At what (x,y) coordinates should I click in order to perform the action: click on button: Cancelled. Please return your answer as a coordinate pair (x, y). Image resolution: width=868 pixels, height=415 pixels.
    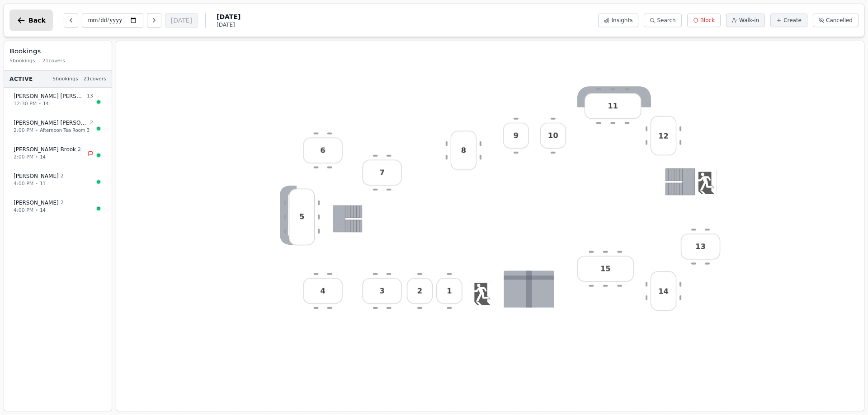
    Looking at the image, I should click on (835, 20).